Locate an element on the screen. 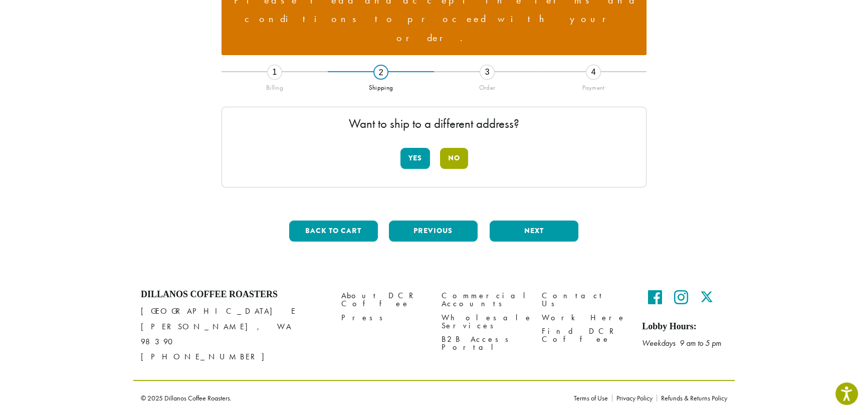 The image size is (868, 415). a: Contact Us is located at coordinates (584, 299).